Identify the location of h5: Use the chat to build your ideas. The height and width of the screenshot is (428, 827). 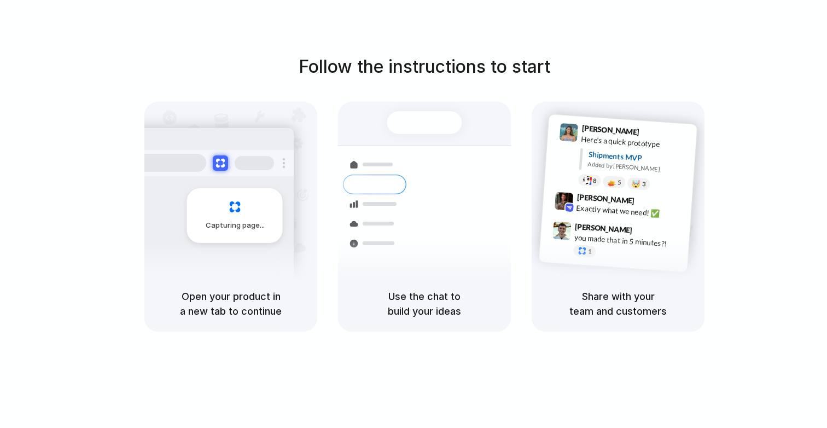
(424, 304).